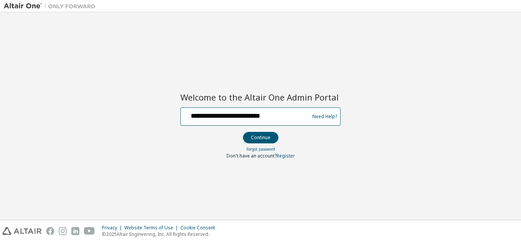 This screenshot has height=242, width=521. What do you see at coordinates (22, 230) in the screenshot?
I see `img: altair_logo.svg` at bounding box center [22, 230].